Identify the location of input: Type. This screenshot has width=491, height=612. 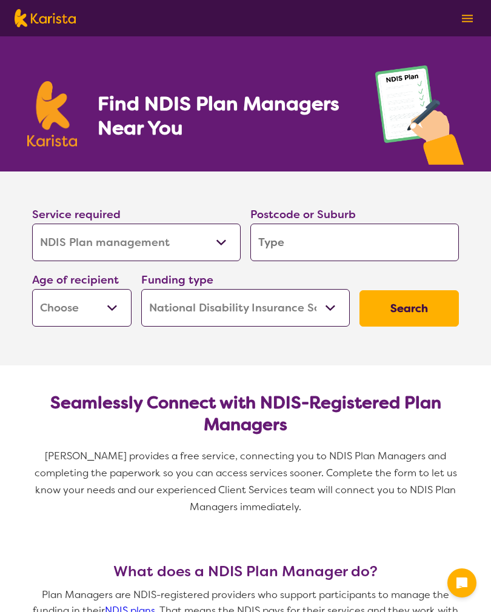
(355, 243).